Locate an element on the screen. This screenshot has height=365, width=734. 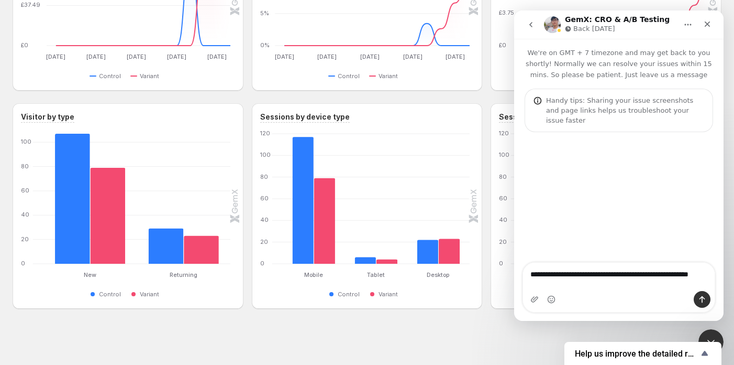
rect: Variant 4 is located at coordinates (387, 249).